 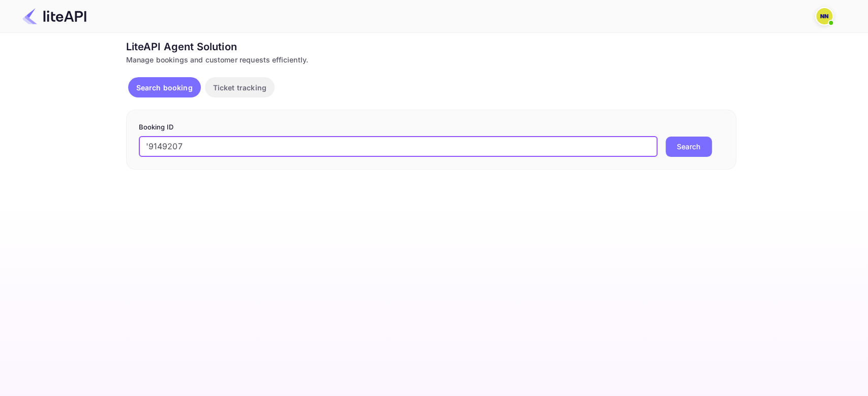 What do you see at coordinates (164, 87) in the screenshot?
I see `p: Search booking` at bounding box center [164, 87].